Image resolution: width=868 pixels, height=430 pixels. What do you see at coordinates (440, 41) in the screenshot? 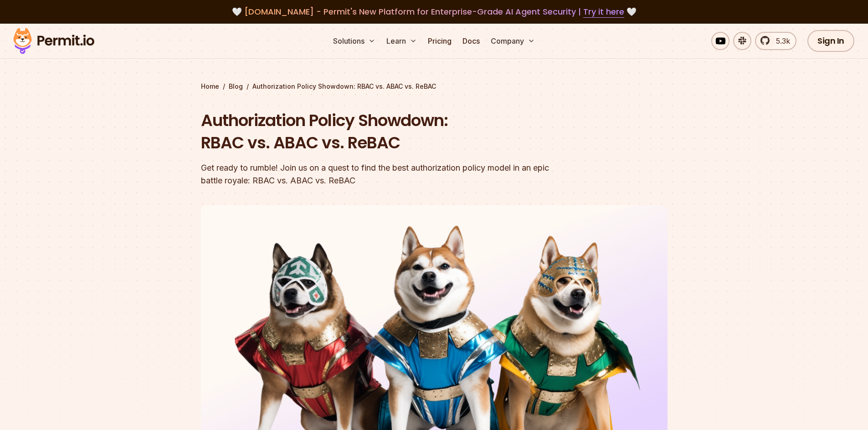
I see `a: Pricing` at bounding box center [440, 41].